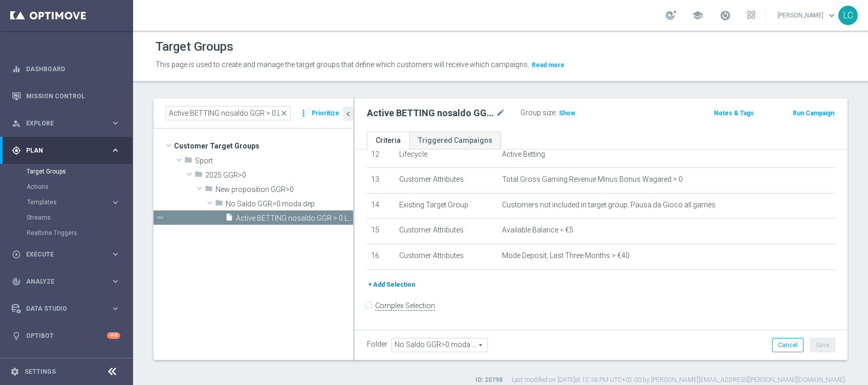 This screenshot has height=385, width=868. Describe the element at coordinates (430, 113) in the screenshot. I see `h2: Active BETTING nosaldo GGR > 0 L3M modeH` at that location.